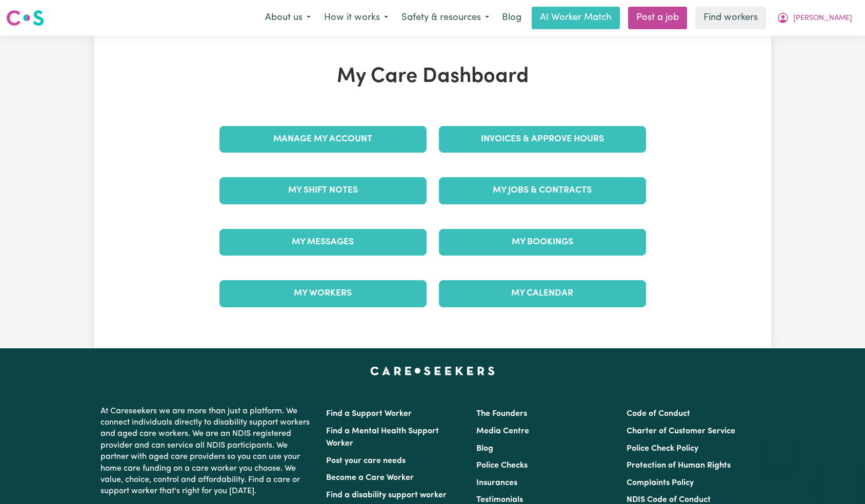 The width and height of the screenshot is (865, 504). What do you see at coordinates (576, 18) in the screenshot?
I see `a: AI Worker Match` at bounding box center [576, 18].